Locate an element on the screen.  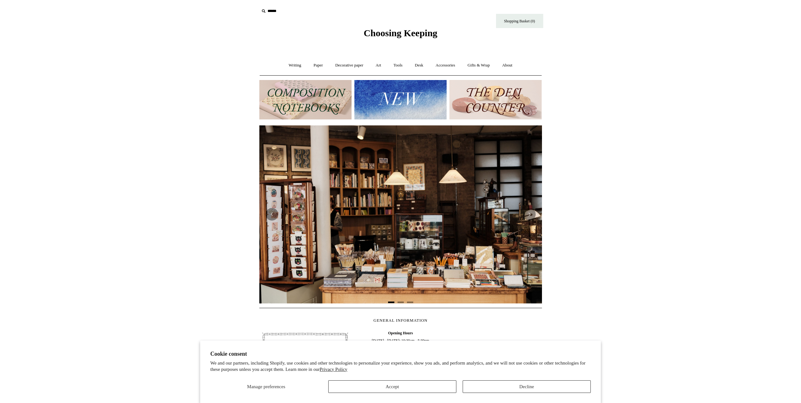
a: Decorative paper is located at coordinates (349, 65).